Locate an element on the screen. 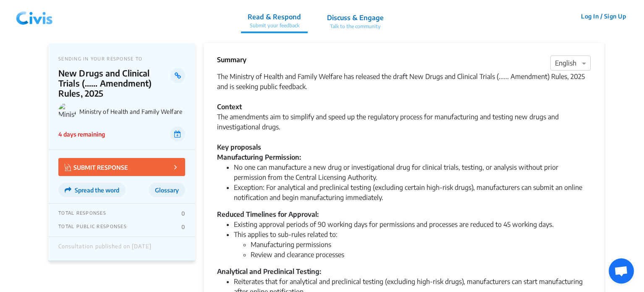 The width and height of the screenshot is (644, 292). strong: Reduced Timelines for Approval: is located at coordinates (268, 214).